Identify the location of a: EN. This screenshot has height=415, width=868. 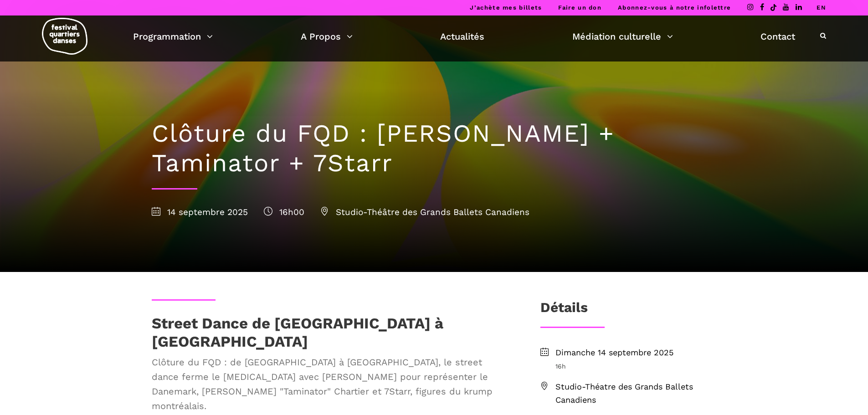
(821, 7).